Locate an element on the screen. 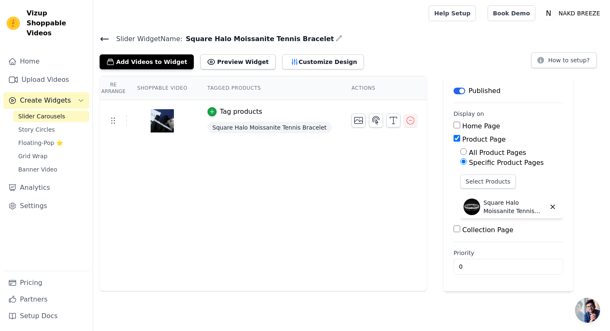 The image size is (610, 331). span: Vizup Shoppable Videos is located at coordinates (56, 23).